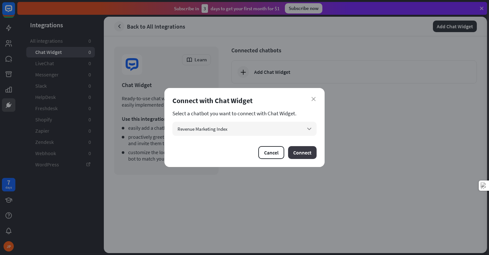 This screenshot has width=489, height=255. What do you see at coordinates (203, 129) in the screenshot?
I see `span: Revenue Marketing Index` at bounding box center [203, 129].